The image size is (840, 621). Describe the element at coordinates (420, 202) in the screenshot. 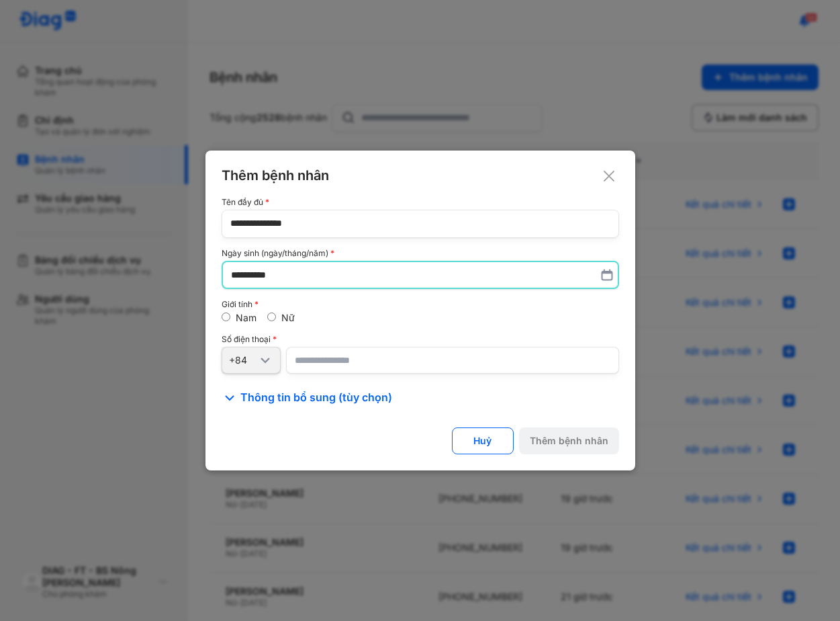

I see `div: Tên đầy đủ` at that location.